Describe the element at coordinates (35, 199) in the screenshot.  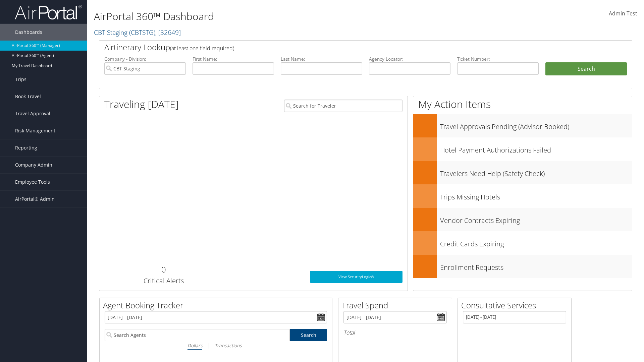
I see `span: AirPortal® Admin` at that location.